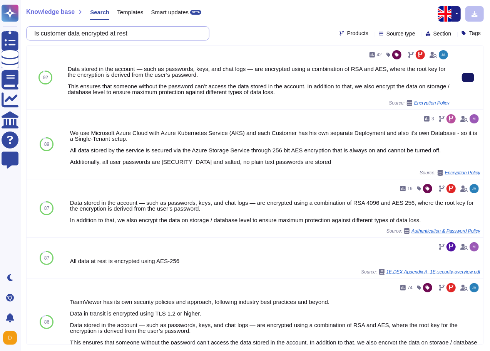  What do you see at coordinates (196, 12) in the screenshot?
I see `div: BETA` at bounding box center [196, 12].